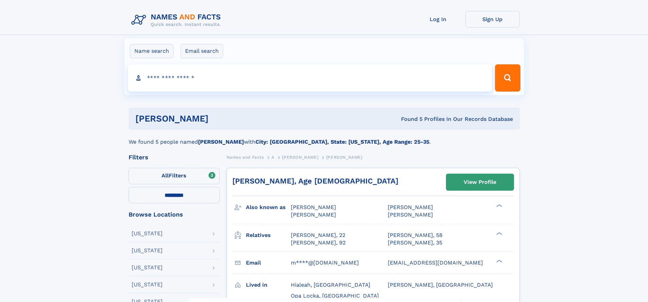  Describe the element at coordinates (152, 51) in the screenshot. I see `label: Name search` at that location.